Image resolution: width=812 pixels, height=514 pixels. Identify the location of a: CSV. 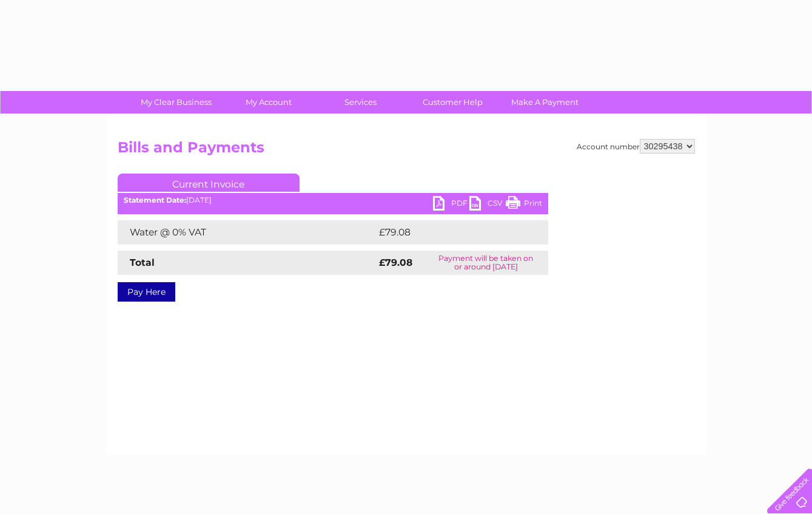
(488, 204).